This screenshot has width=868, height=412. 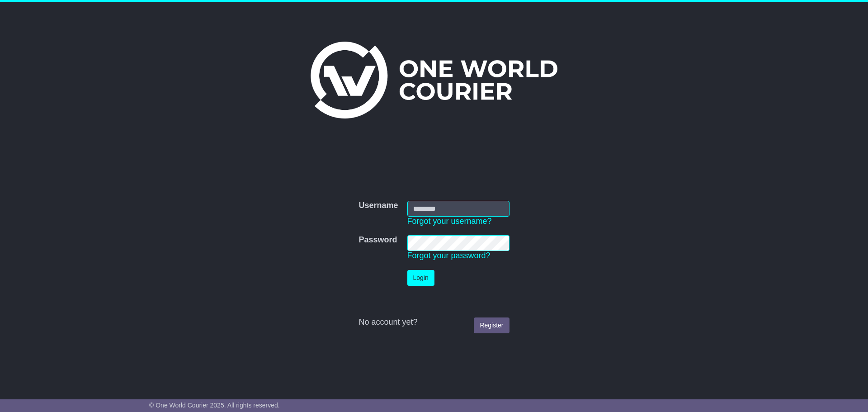 I want to click on img: One World, so click(x=434, y=80).